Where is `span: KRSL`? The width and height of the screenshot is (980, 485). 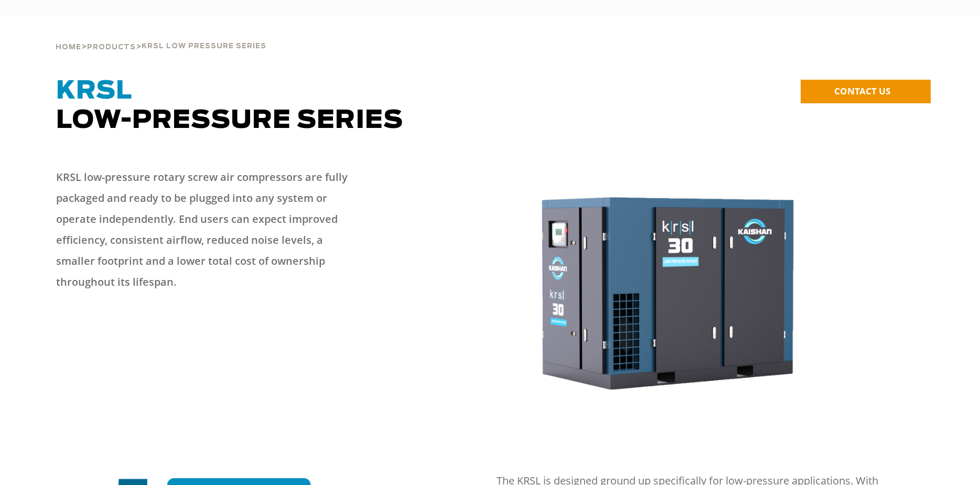
span: KRSL is located at coordinates (94, 91).